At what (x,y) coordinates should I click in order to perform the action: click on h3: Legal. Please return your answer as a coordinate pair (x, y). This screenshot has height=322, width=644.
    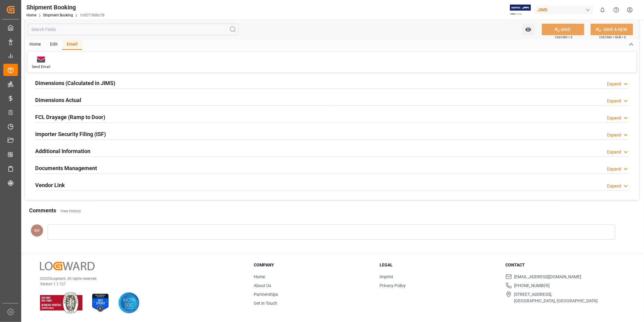
    Looking at the image, I should click on (439, 265).